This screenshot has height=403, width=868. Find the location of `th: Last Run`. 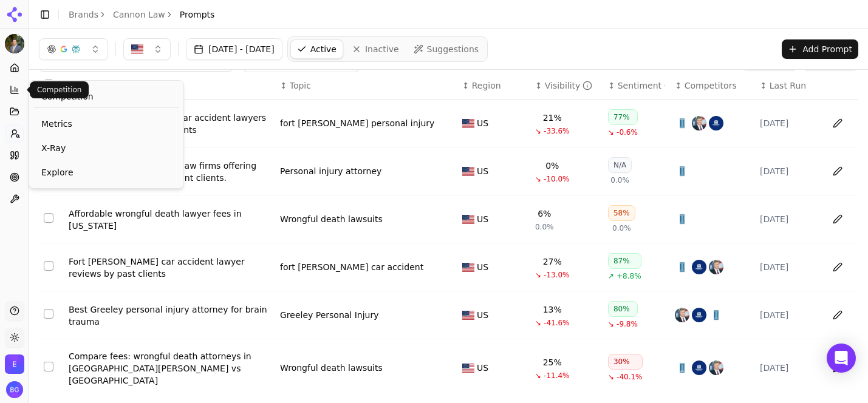

th: Last Run is located at coordinates (789, 86).